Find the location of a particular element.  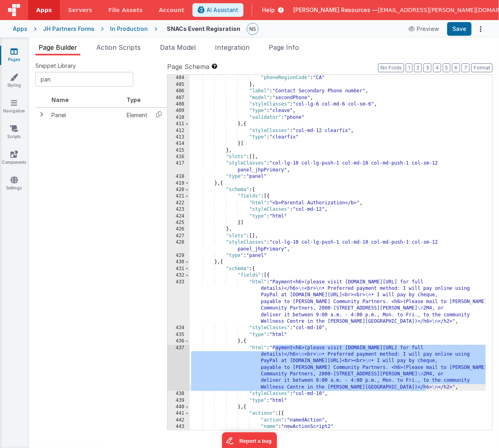

div: 406 is located at coordinates (178, 91).